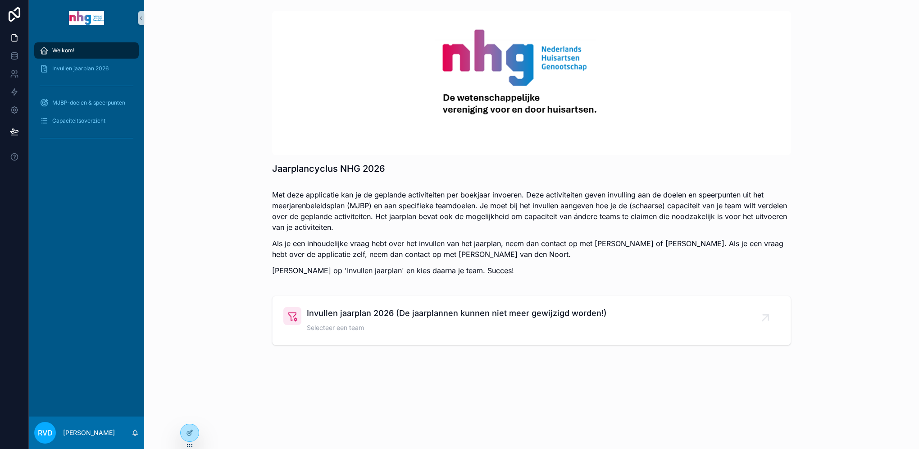 This screenshot has height=449, width=919. Describe the element at coordinates (532, 211) in the screenshot. I see `p: Met deze applicatie kan je de geplande activiteiten per boekjaar invoeren. Deze activiteiten geve...` at that location.